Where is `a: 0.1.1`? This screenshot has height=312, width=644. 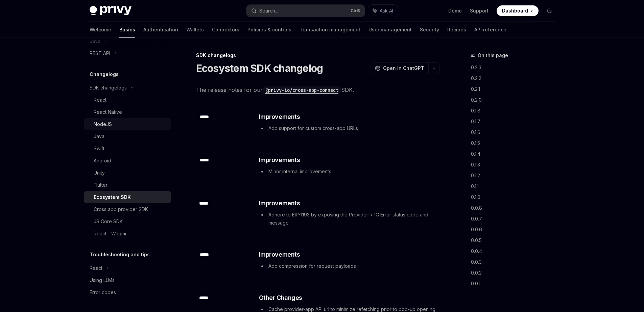 a: 0.1.1 is located at coordinates (516, 186).